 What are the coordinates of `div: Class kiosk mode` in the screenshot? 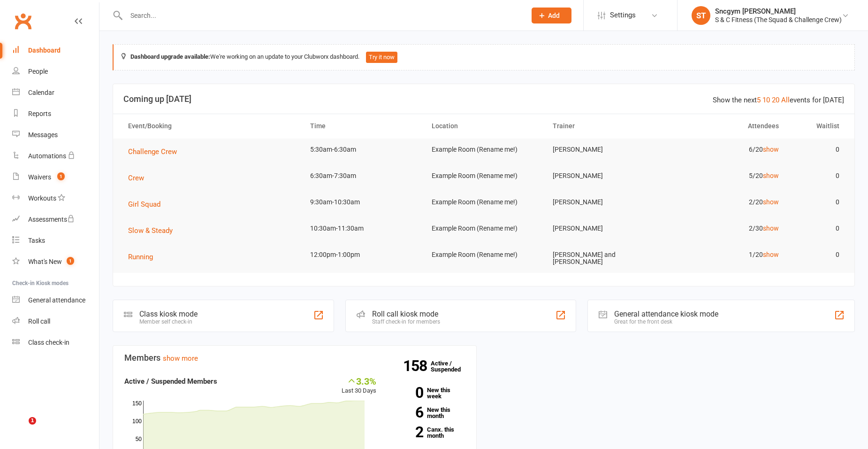 It's located at (168, 313).